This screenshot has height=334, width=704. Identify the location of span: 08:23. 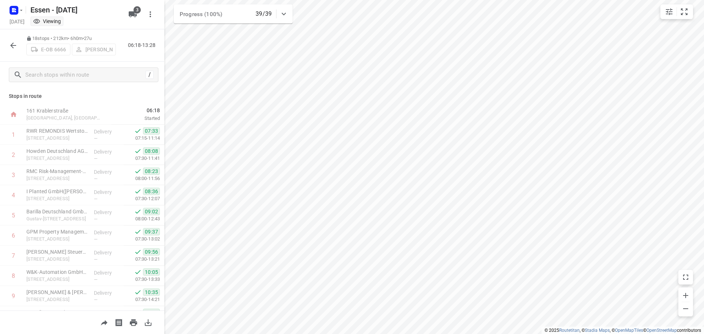
(151, 171).